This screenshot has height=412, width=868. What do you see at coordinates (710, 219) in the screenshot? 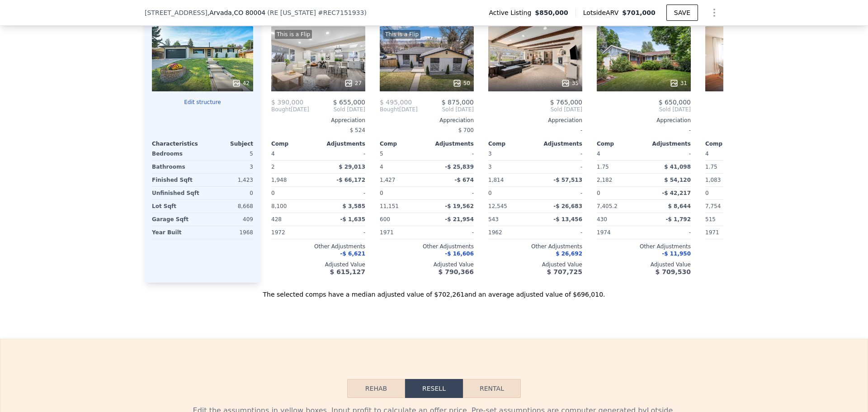
I see `span: 515` at bounding box center [710, 219].